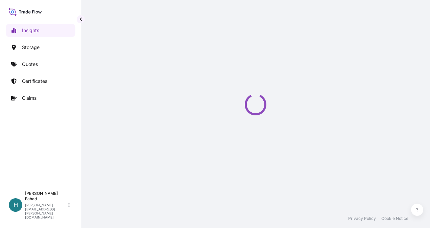  What do you see at coordinates (41, 64) in the screenshot?
I see `a: Quotes` at bounding box center [41, 64].